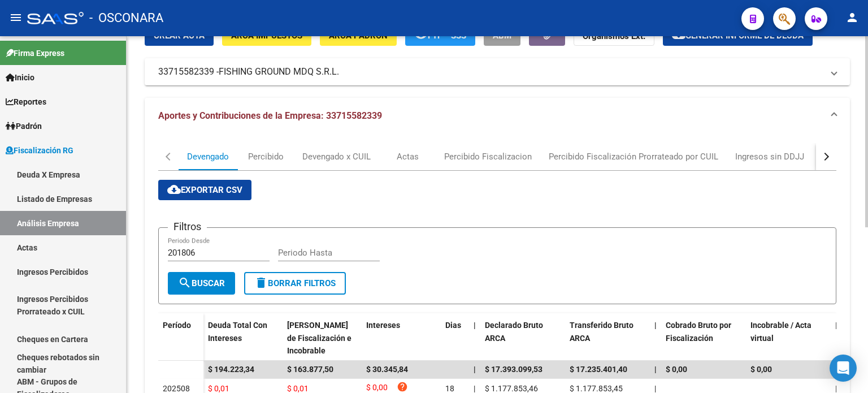 The width and height of the screenshot is (868, 393). Describe the element at coordinates (187, 227) in the screenshot. I see `h3: Filtros` at that location.